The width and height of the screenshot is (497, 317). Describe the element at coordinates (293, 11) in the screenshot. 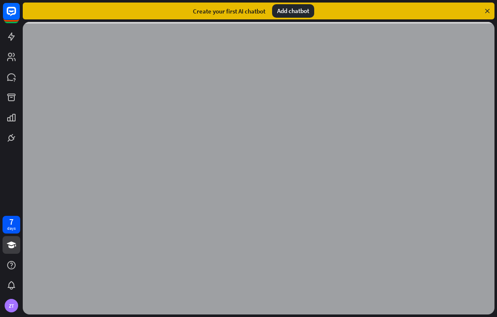

I see `div: Add chatbot` at that location.